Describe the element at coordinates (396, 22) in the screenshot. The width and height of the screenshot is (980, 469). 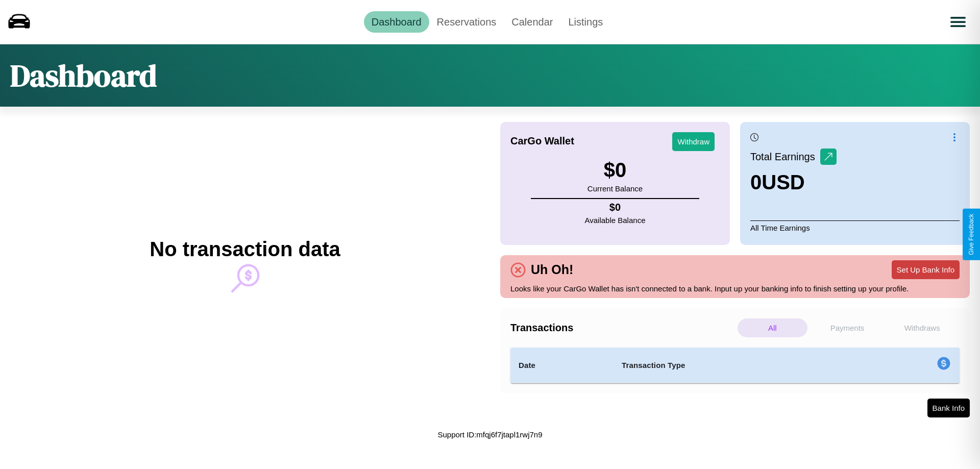
I see `a: Dashboard` at that location.